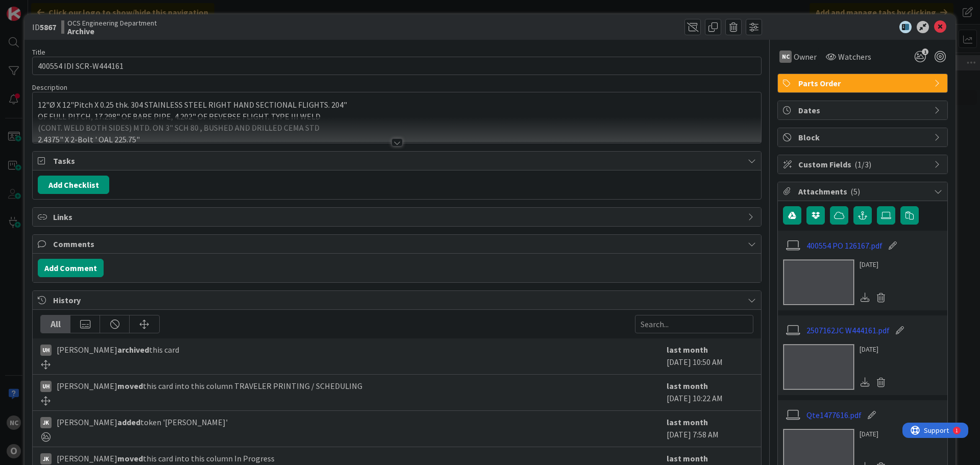  What do you see at coordinates (785, 57) in the screenshot?
I see `div: NC` at bounding box center [785, 57].